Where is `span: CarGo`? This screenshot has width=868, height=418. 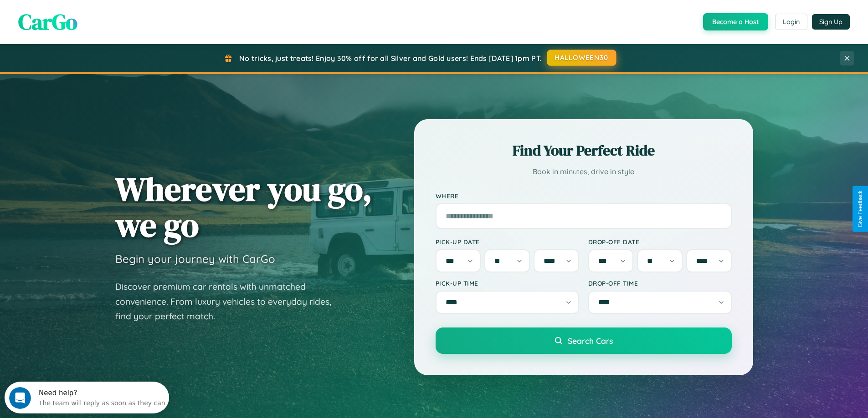
span: CarGo is located at coordinates (48, 22).